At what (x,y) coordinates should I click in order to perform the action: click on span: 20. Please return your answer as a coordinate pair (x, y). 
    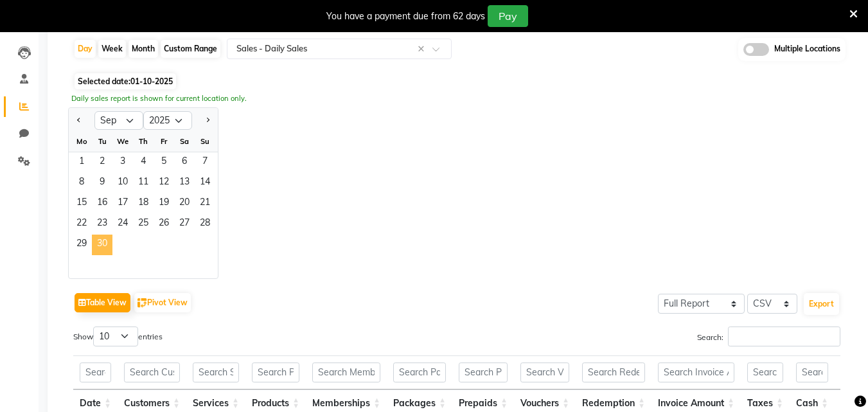
    Looking at the image, I should click on (184, 204).